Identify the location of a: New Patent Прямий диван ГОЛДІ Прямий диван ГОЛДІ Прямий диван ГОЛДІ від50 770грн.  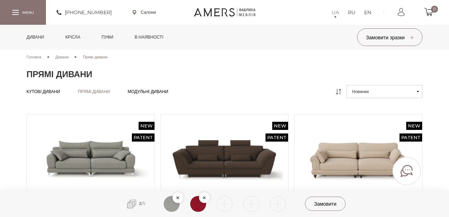
(358, 168).